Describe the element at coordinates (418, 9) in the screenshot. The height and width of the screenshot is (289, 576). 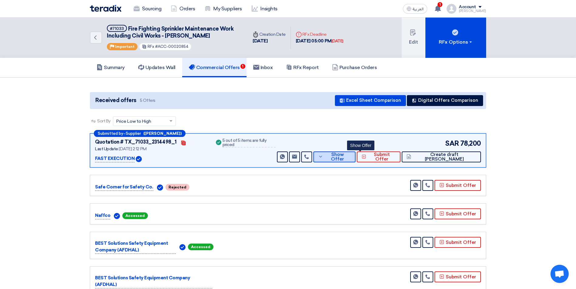
I see `span: العربية` at that location.